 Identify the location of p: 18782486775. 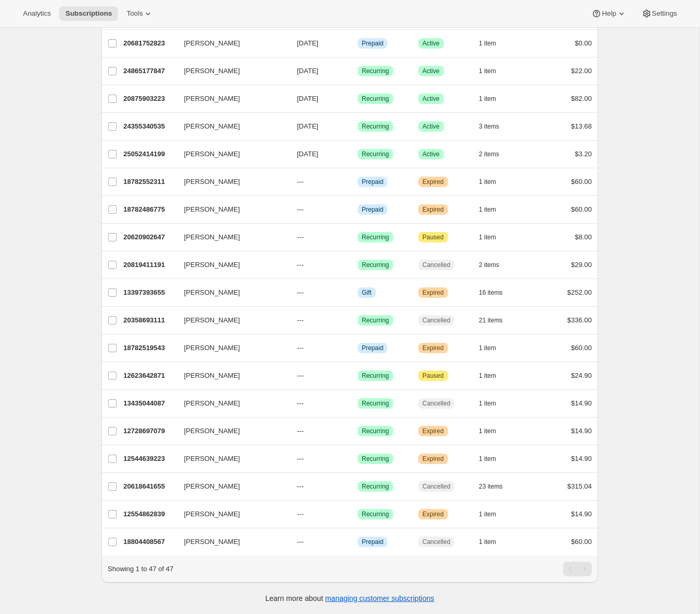
(150, 210).